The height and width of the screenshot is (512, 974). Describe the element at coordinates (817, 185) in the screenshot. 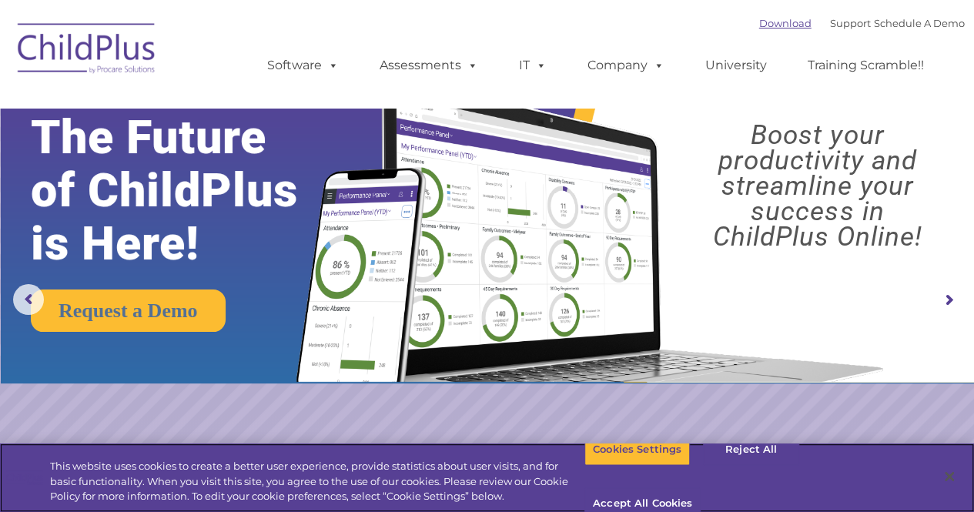

I see `rs-layer: Boost your productivity and streamline your success in ChildPlus Online!` at that location.